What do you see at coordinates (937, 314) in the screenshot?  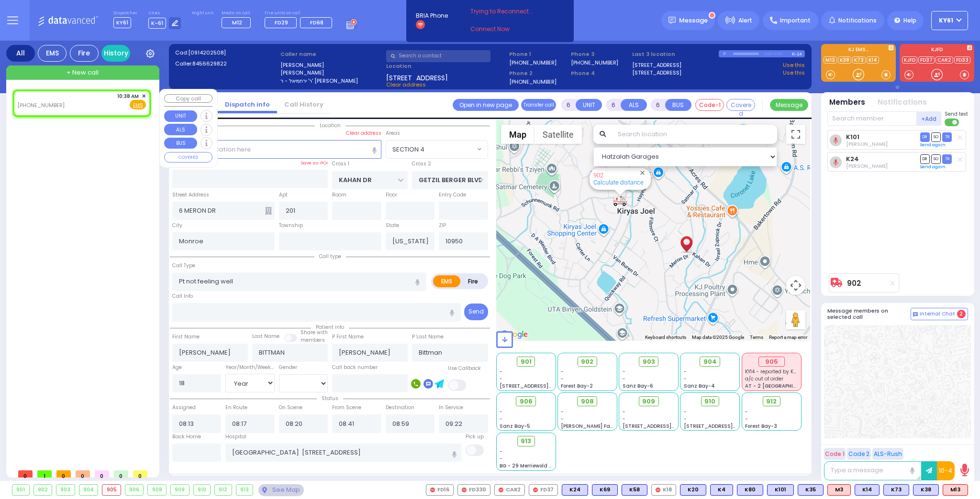 I see `span: Internal Chat` at bounding box center [937, 314].